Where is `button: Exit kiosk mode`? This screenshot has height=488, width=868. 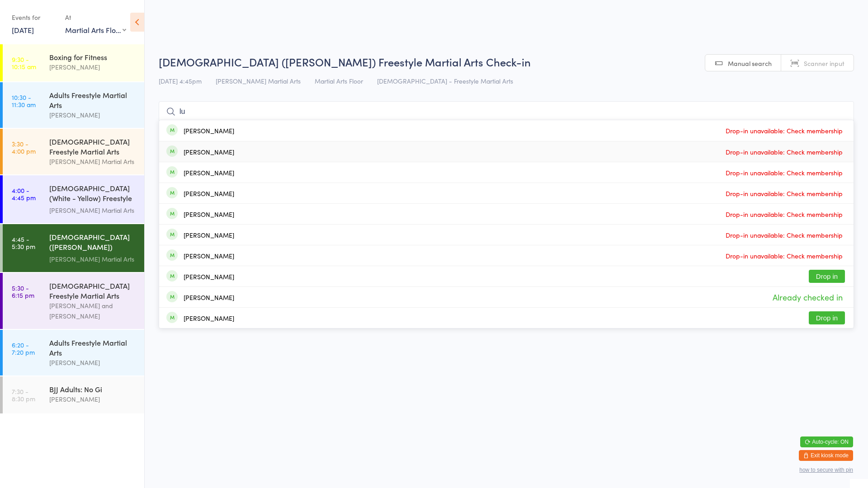
button: Exit kiosk mode is located at coordinates (826, 456).